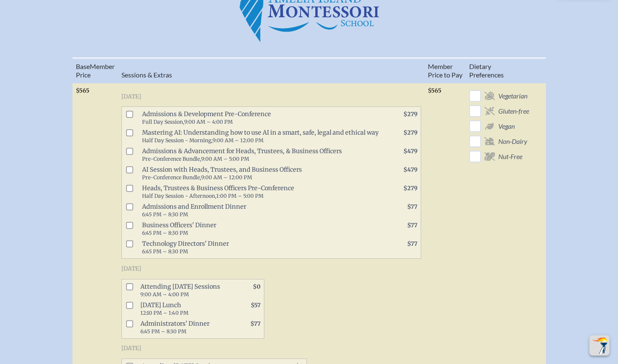 The image size is (618, 364). Describe the element at coordinates (261, 155) in the screenshot. I see `span: Admissions & Advancement for Heads, Trustees, & Business Officers` at that location.